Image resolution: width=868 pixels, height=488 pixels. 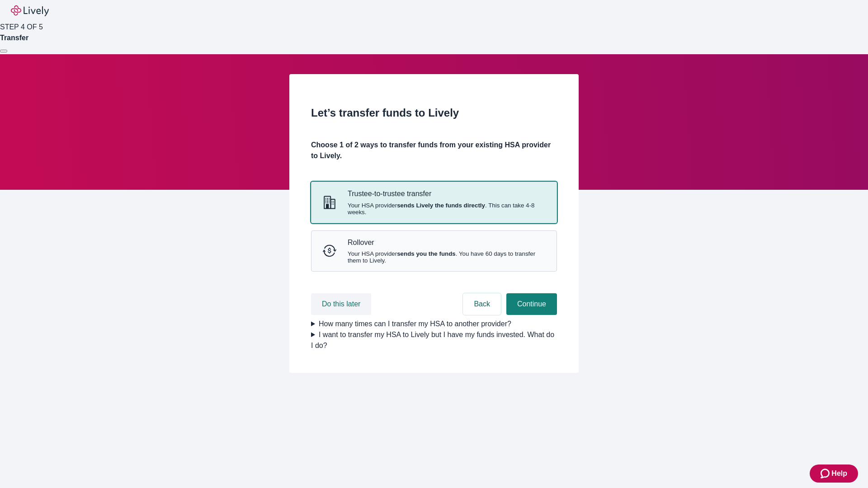 What do you see at coordinates (447, 194) in the screenshot?
I see `p: Trustee-to-trustee transfer` at bounding box center [447, 194].